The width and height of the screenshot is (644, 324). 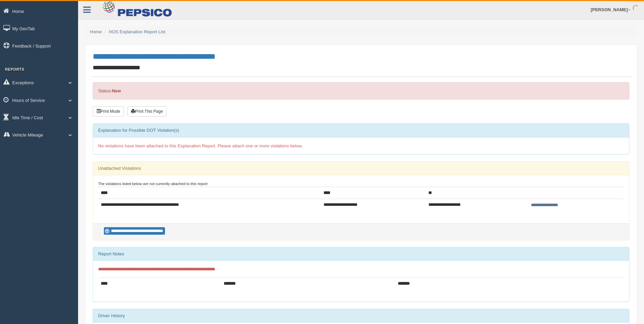 What do you see at coordinates (96, 32) in the screenshot?
I see `a: Home` at bounding box center [96, 32].